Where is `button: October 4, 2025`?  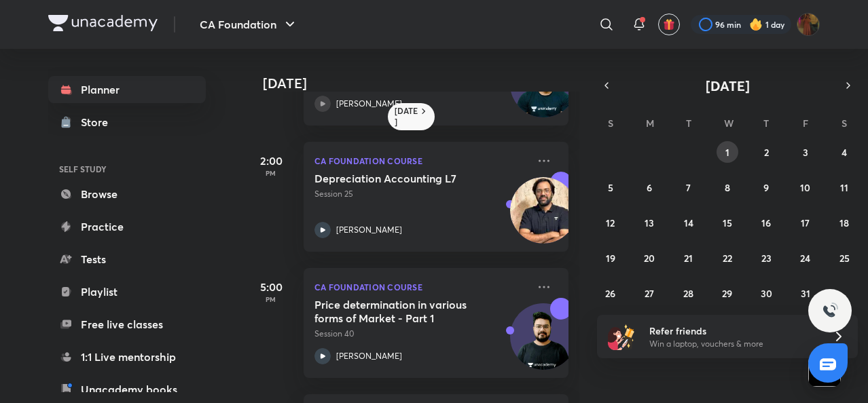 button: October 4, 2025 is located at coordinates (844, 152).